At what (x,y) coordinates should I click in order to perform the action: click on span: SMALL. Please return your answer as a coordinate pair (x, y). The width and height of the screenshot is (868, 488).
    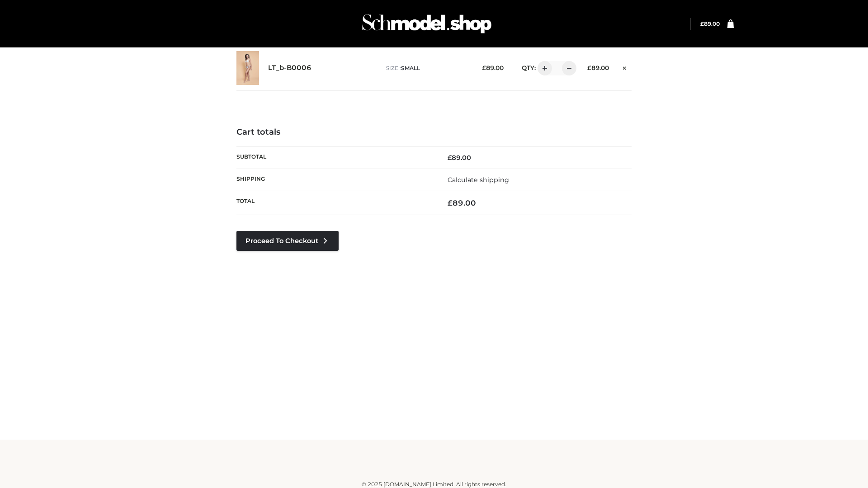
    Looking at the image, I should click on (411, 68).